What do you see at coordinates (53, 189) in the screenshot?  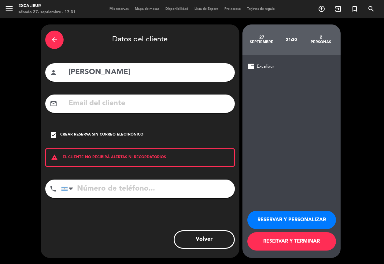 I see `i: phone` at bounding box center [53, 189].